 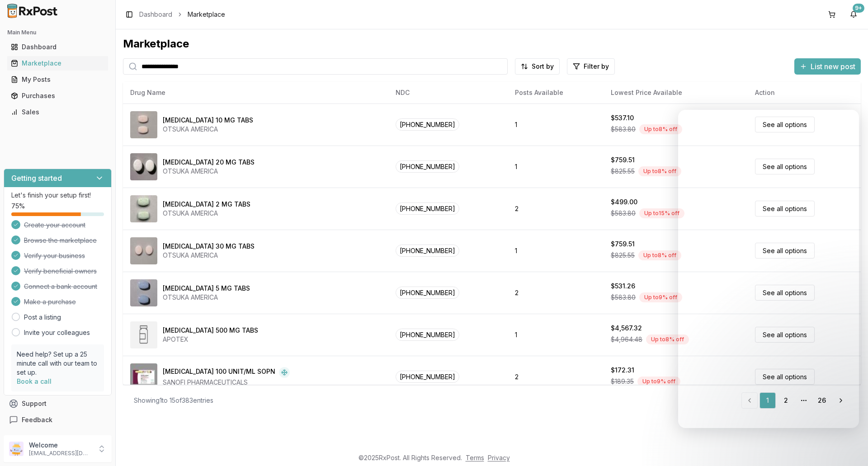 What do you see at coordinates (622, 370) in the screenshot?
I see `div: $172.31` at bounding box center [622, 370].